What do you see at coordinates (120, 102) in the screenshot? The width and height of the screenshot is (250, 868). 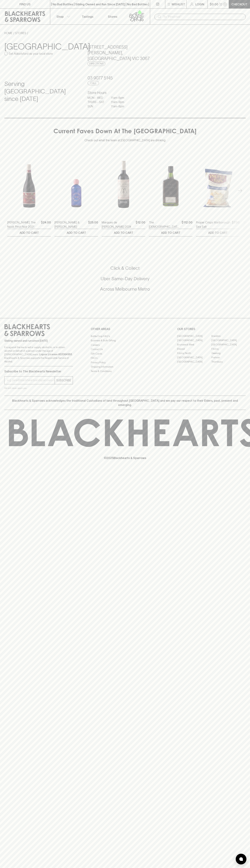 I see `p: 11am - 9pm` at bounding box center [120, 102].